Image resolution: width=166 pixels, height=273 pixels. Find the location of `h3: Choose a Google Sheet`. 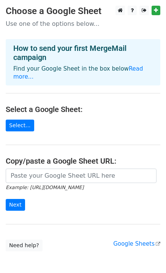

h3: Choose a Google Sheet is located at coordinates (83, 11).